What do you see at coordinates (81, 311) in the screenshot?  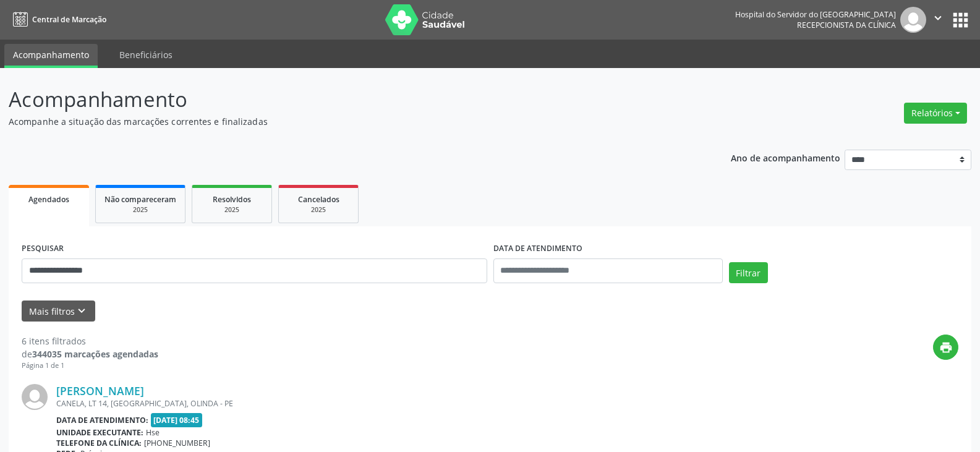 I see `i: keyboard_arrow_down` at bounding box center [81, 311].